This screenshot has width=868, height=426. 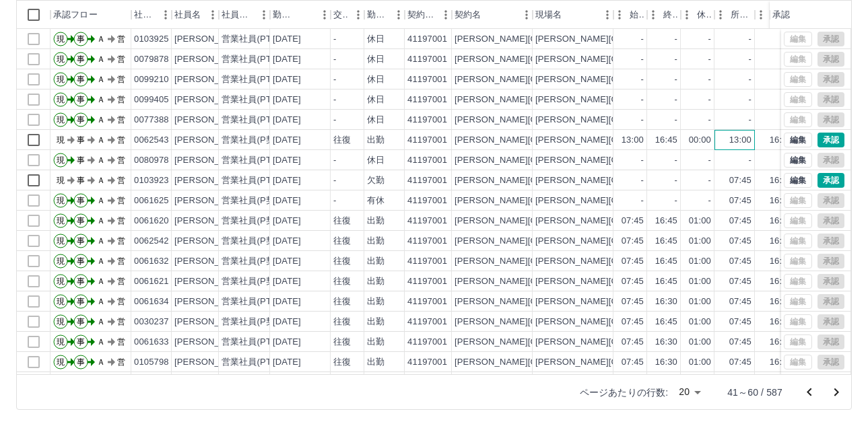 I want to click on div: 0077388, so click(x=151, y=120).